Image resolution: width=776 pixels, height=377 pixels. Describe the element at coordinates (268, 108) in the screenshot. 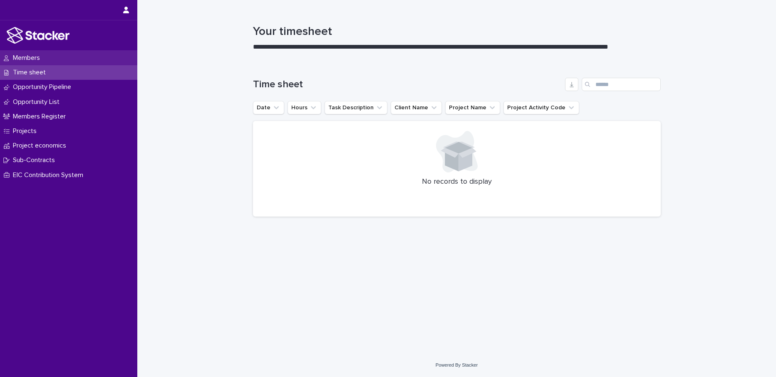

I see `button: Date` at that location.